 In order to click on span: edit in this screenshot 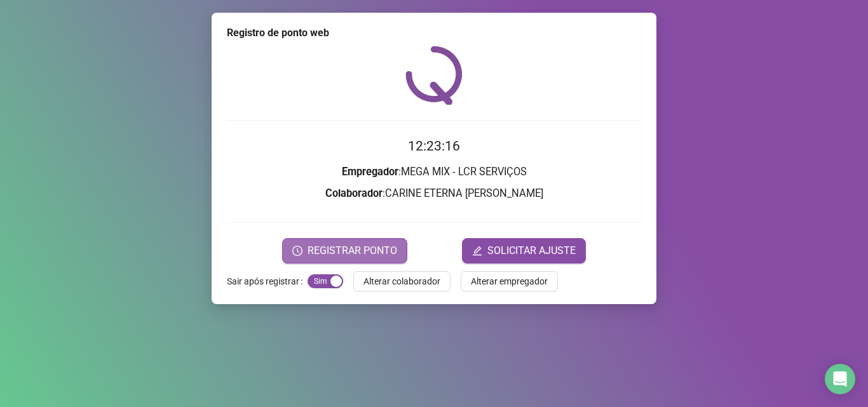, I will do `click(477, 250)`.